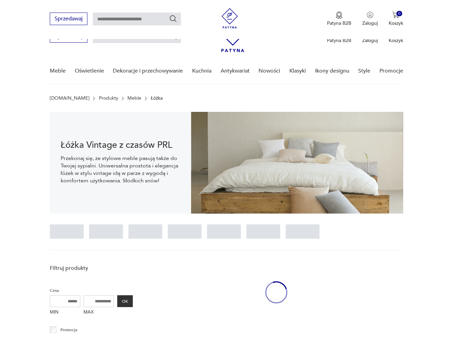  I want to click on img: Ikona medalu, so click(339, 15).